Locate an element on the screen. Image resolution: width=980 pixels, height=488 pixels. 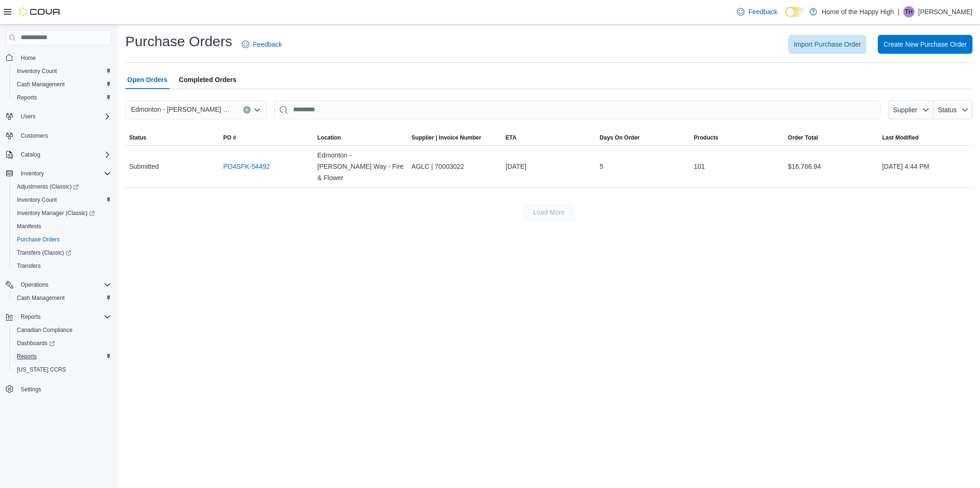
button: Location is located at coordinates (361, 138).